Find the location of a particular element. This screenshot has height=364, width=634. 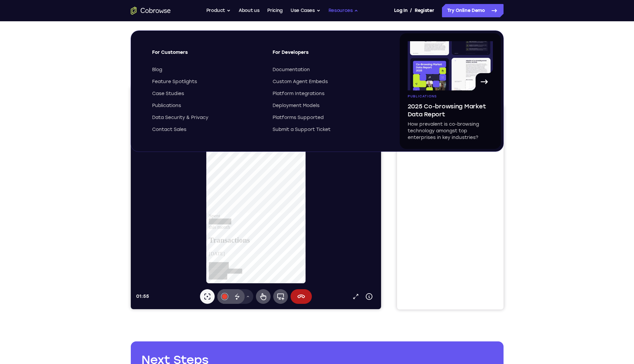

span: Submit a Support Ticket is located at coordinates (301, 130).